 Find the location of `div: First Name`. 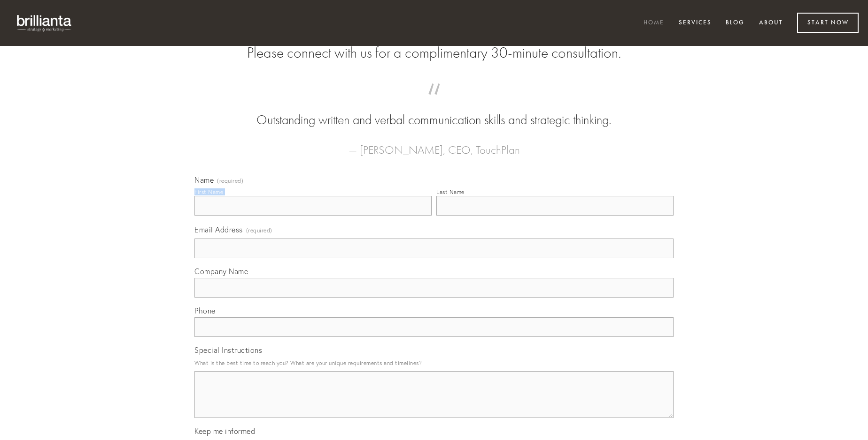

div: First Name is located at coordinates (208, 191).